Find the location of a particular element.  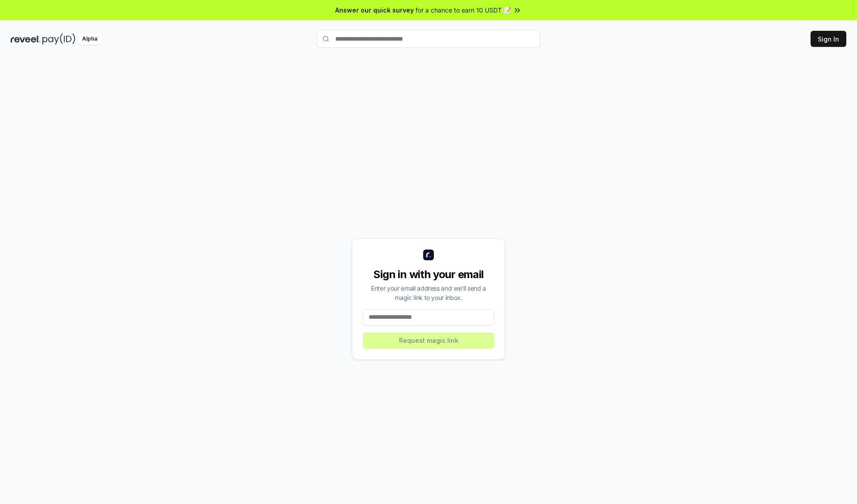

div: Sign in with your email is located at coordinates (428, 275).